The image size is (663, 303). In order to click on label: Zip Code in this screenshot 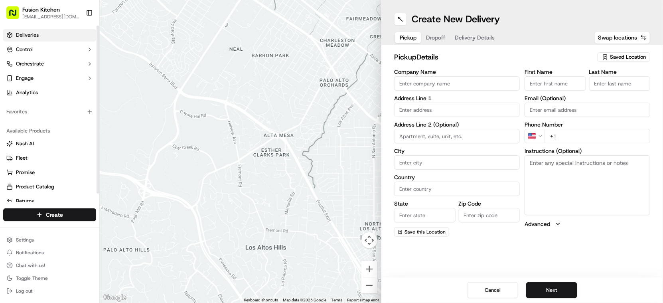, I will do `click(489, 203)`.